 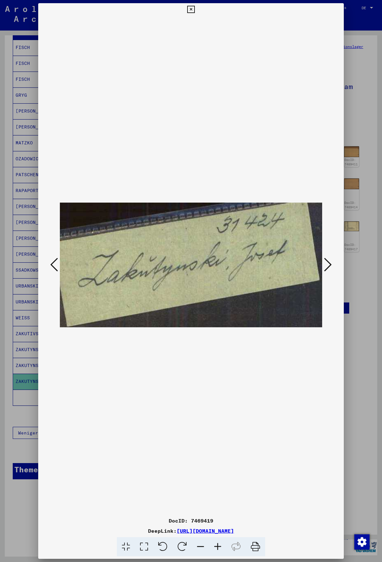 I want to click on img: Zustimmung ändern, so click(x=362, y=542).